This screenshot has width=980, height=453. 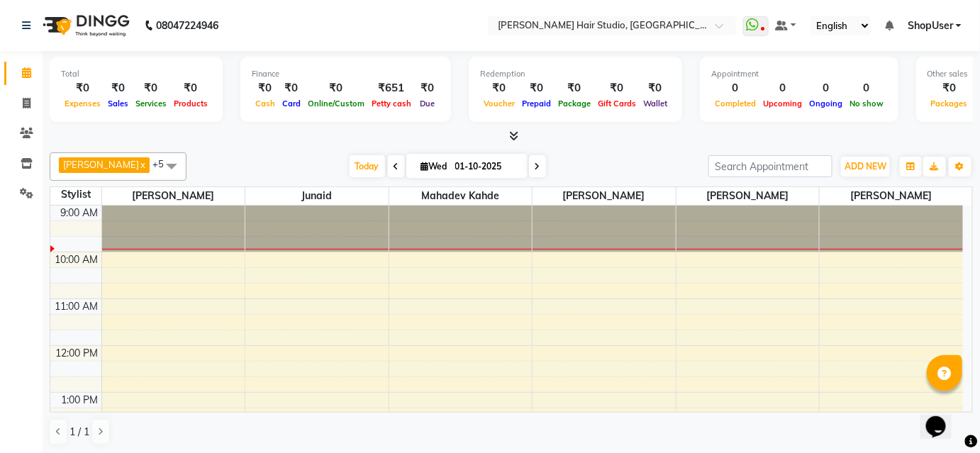 I want to click on span: Junaid, so click(x=317, y=196).